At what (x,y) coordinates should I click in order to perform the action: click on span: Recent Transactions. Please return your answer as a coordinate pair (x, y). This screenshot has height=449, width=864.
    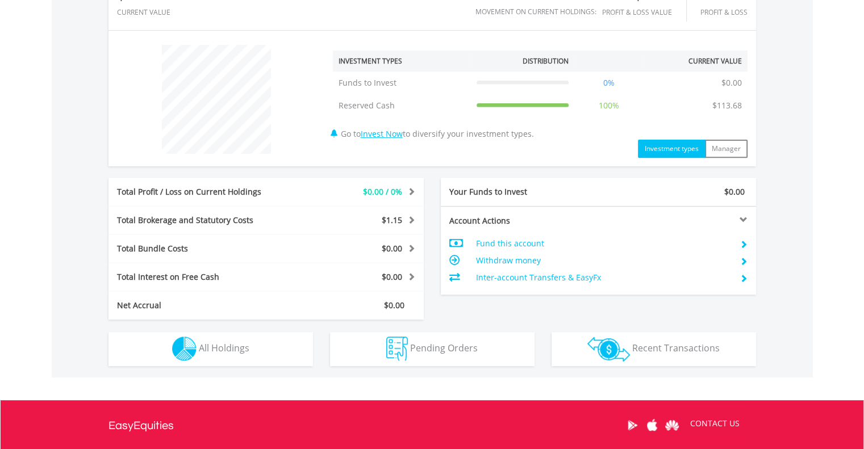
    Looking at the image, I should click on (676, 348).